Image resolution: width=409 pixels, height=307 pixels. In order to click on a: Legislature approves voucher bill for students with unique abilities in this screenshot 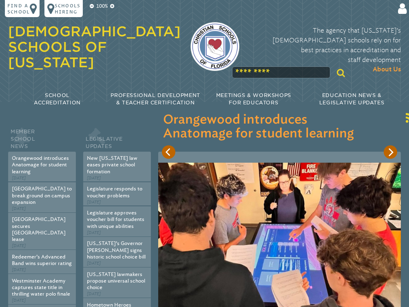, I will do `click(115, 219)`.